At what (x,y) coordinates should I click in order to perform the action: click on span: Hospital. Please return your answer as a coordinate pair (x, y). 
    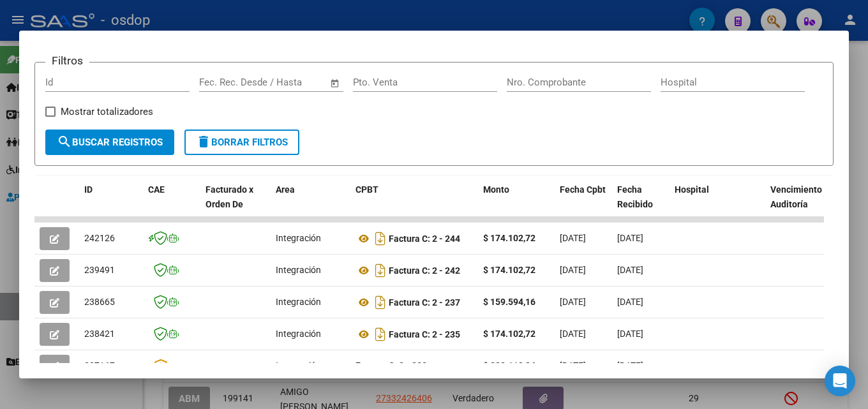
    Looking at the image, I should click on (692, 189).